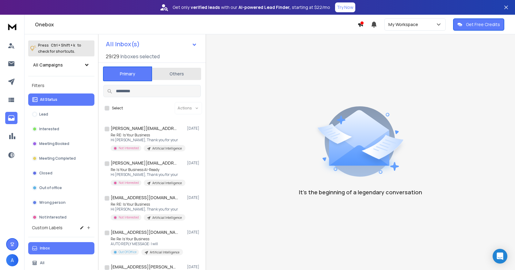 Image resolution: width=515 pixels, height=270 pixels. Describe the element at coordinates (196, 25) in the screenshot. I see `h1: Onebox` at that location.